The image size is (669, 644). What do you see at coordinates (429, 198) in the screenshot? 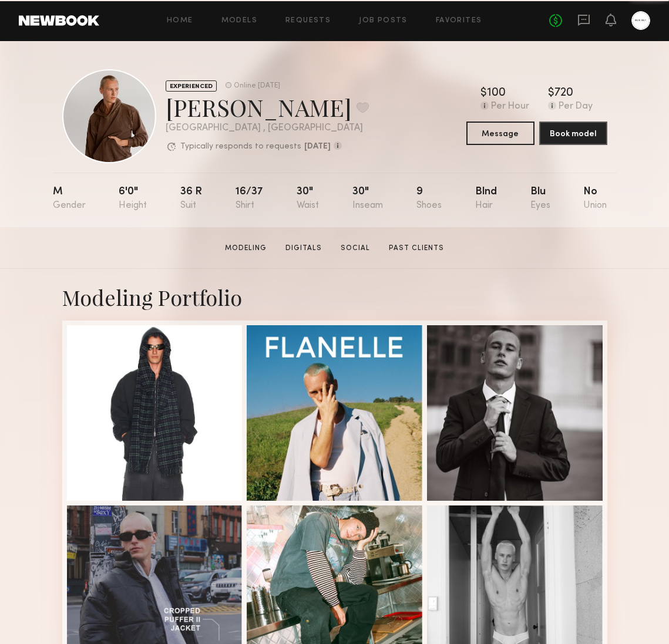
I see `div: 9` at bounding box center [429, 198].